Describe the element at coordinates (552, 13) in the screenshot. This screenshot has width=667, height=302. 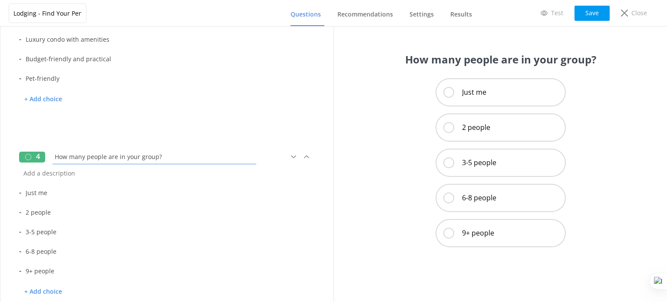
I see `a: Test` at that location.